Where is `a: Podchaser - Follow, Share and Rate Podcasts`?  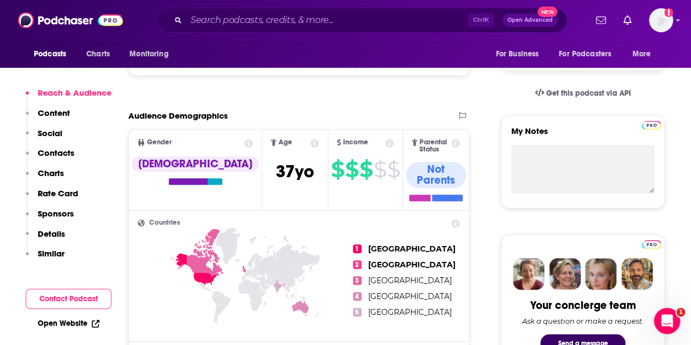
a: Podchaser - Follow, Share and Rate Podcasts is located at coordinates (70, 20).